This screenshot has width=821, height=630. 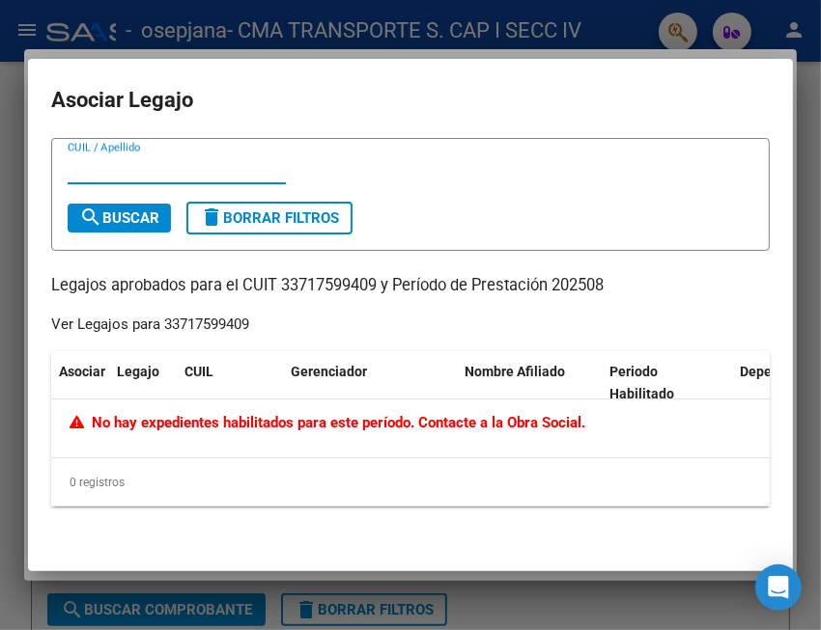 What do you see at coordinates (666, 383) in the screenshot?
I see `datatable-header-cell: Periodo Habilitado` at bounding box center [666, 383].